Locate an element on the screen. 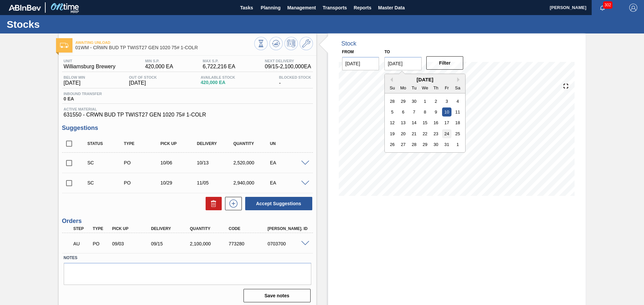 This screenshot has width=644, height=305. div: Choose Monday, October 27th, 2025 is located at coordinates (403, 144).